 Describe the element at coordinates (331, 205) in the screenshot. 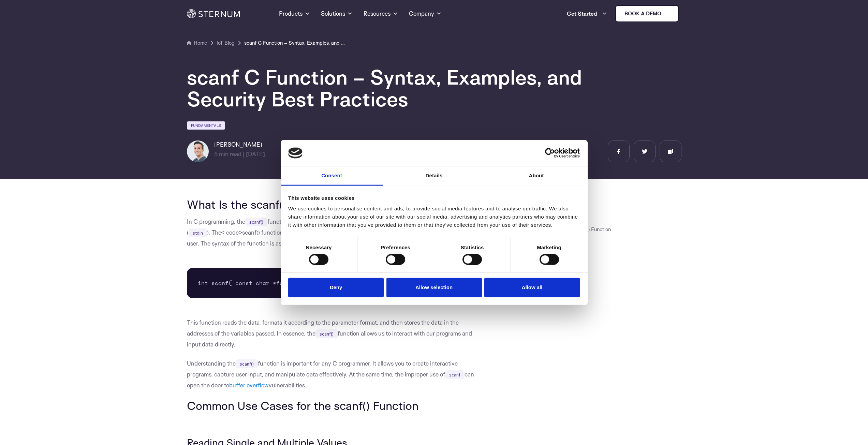

I see `h2: What Is the scanf() C Function` at that location.